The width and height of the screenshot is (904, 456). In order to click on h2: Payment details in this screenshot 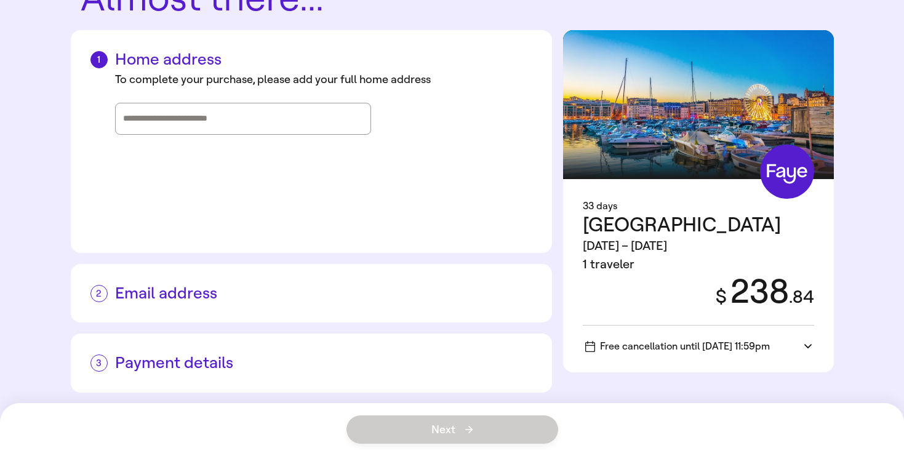, I will do `click(311, 363)`.